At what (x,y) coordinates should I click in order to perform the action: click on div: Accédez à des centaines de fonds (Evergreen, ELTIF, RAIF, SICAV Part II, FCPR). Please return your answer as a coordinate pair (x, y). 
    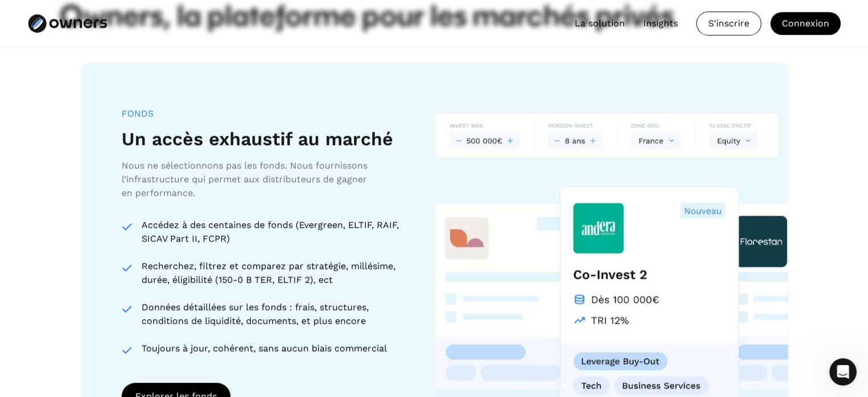
    Looking at the image, I should click on (274, 232).